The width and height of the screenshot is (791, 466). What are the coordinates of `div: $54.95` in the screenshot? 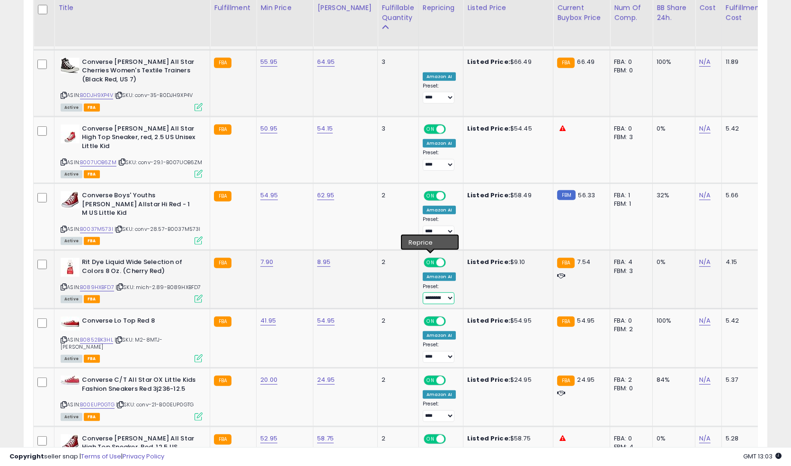 It's located at (507, 321).